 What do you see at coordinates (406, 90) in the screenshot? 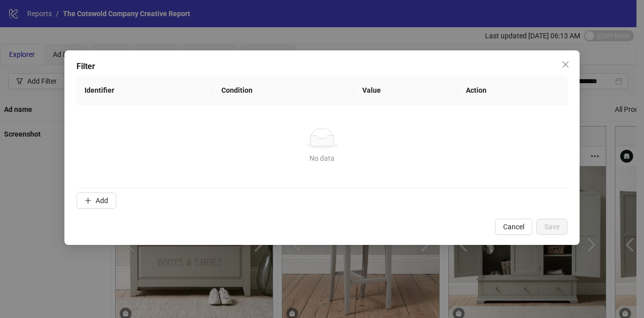
I see `th: Value` at bounding box center [406, 90].